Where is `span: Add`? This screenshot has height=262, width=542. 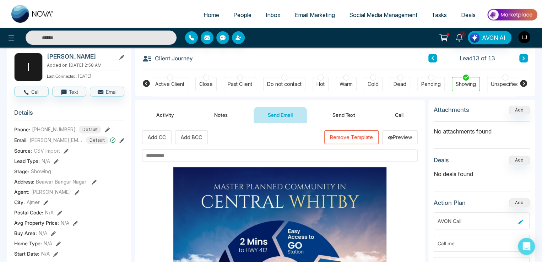
span: Add is located at coordinates (519, 109).